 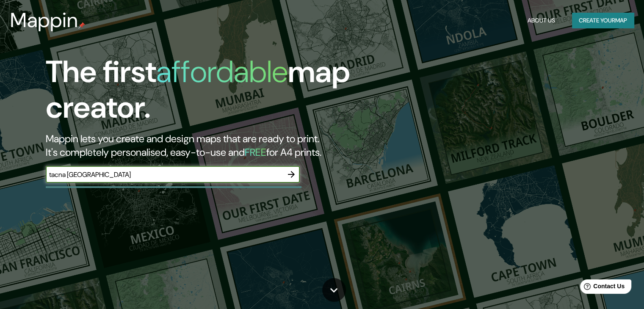 I want to click on h1: affordable, so click(x=222, y=72).